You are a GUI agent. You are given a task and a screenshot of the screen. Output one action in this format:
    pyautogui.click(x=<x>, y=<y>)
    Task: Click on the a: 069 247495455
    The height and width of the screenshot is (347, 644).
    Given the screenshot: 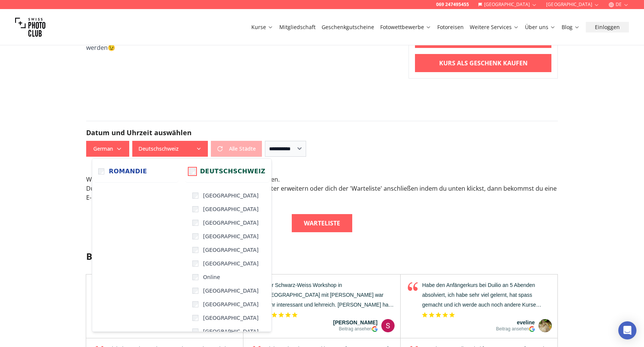 What is the action you would take?
    pyautogui.click(x=453, y=4)
    